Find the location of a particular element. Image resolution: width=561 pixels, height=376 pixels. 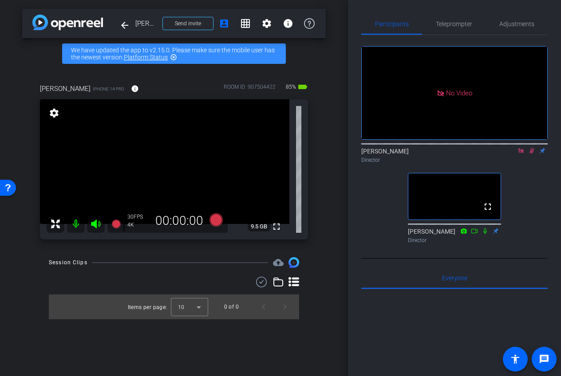

button: Send invite is located at coordinates (188, 24).